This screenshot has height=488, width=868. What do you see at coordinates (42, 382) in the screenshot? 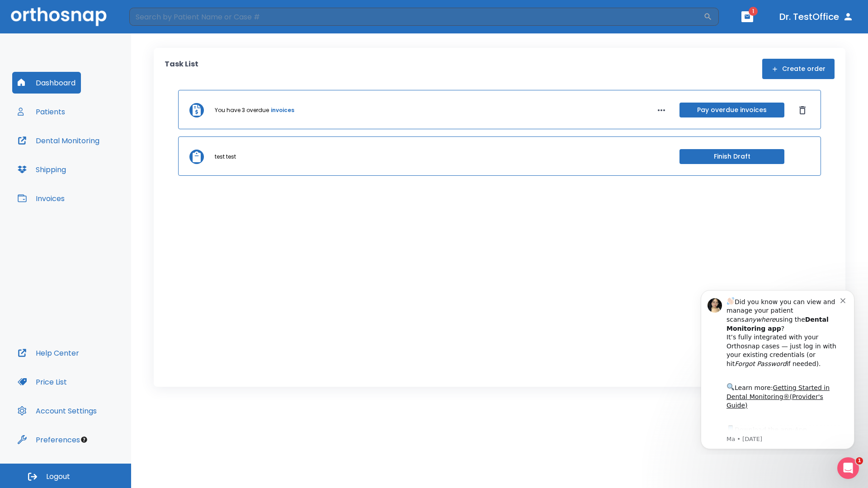
I see `a: Price List` at bounding box center [42, 382].